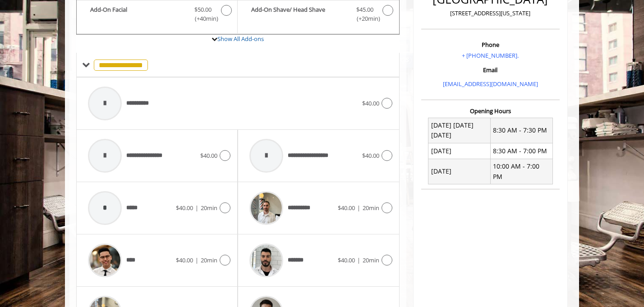 The height and width of the screenshot is (307, 644). What do you see at coordinates (203, 10) in the screenshot?
I see `span: $50.00` at bounding box center [203, 10].